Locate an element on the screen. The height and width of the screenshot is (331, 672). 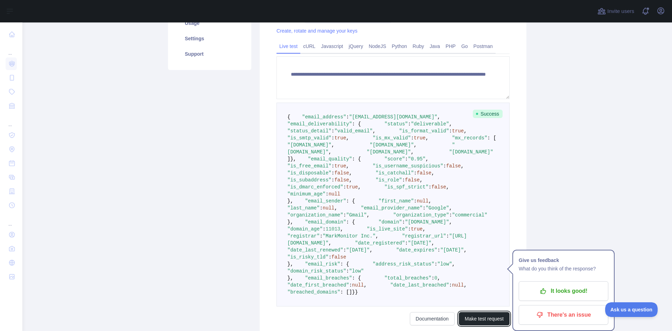
span: "status" is located at coordinates (396, 124).